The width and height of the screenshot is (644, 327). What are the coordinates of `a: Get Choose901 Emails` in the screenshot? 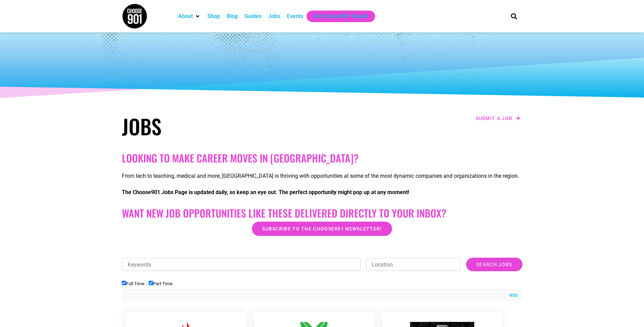 It's located at (341, 17).